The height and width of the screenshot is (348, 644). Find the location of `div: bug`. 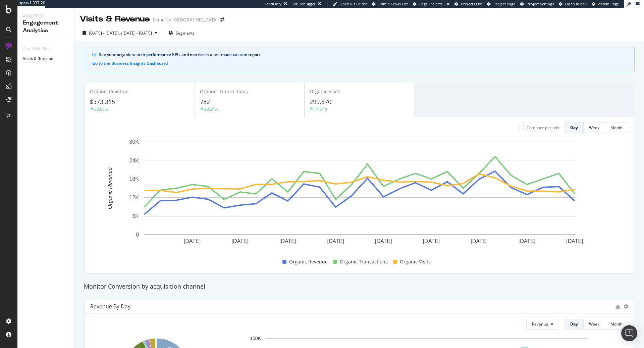

div: bug is located at coordinates (618, 307).